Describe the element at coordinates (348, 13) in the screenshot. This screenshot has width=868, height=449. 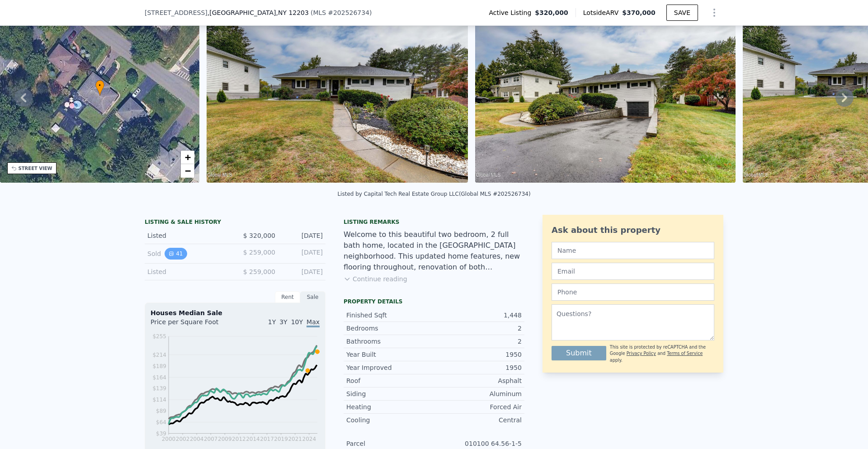
I see `span: # 202526734` at that location.